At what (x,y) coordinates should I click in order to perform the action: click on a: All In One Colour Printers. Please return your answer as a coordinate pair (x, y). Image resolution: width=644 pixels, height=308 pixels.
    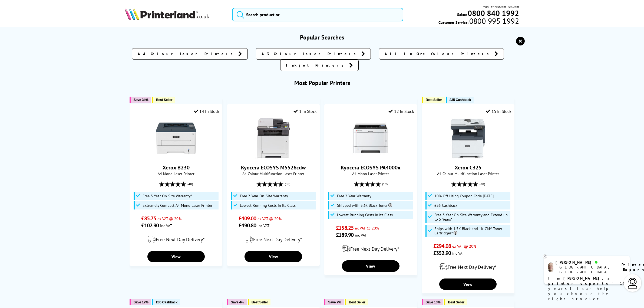
    Looking at the image, I should click on (441, 54).